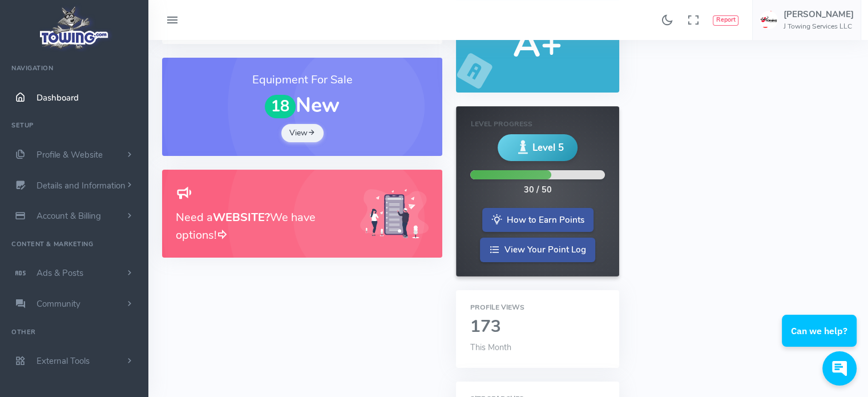 The image size is (868, 397). I want to click on a: How to Earn Points, so click(537, 220).